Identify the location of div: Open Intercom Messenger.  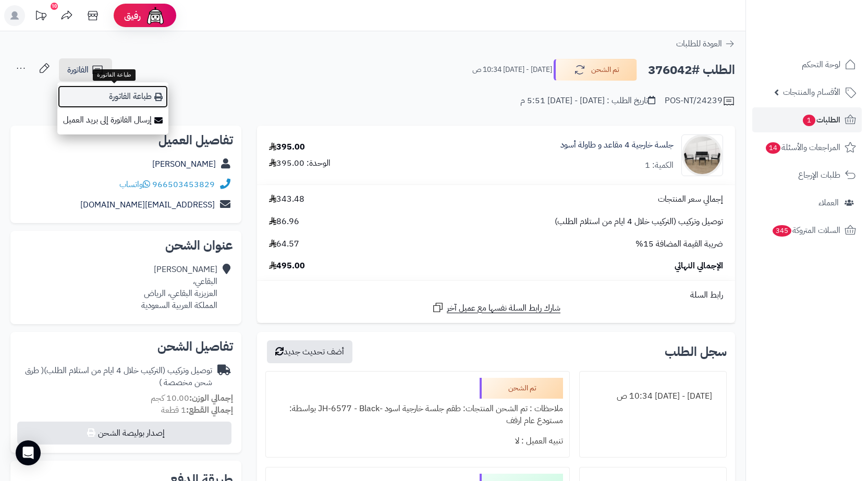
(28, 453).